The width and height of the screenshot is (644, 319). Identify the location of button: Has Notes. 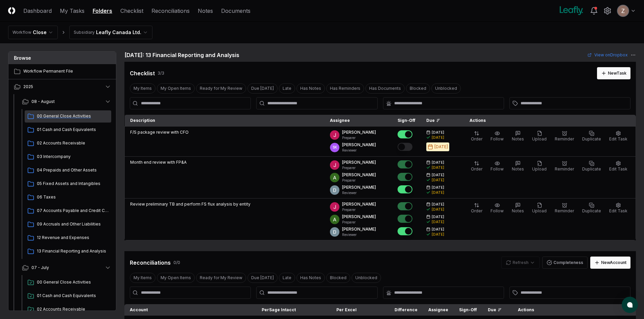
(311, 278).